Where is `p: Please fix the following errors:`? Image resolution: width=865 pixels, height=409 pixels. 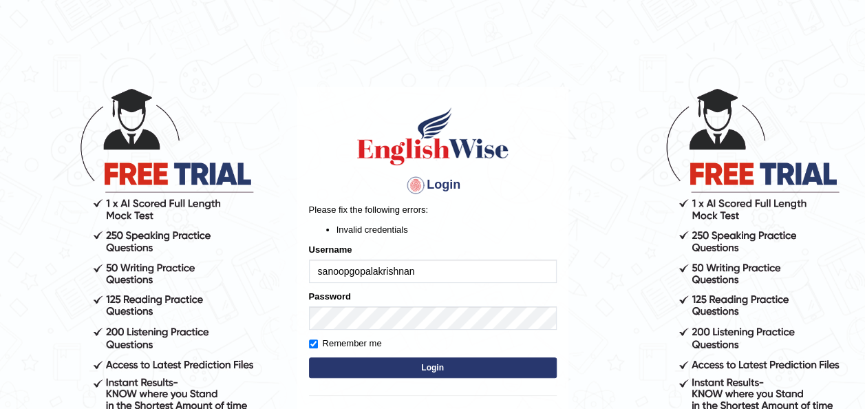
p: Please fix the following errors: is located at coordinates (433, 209).